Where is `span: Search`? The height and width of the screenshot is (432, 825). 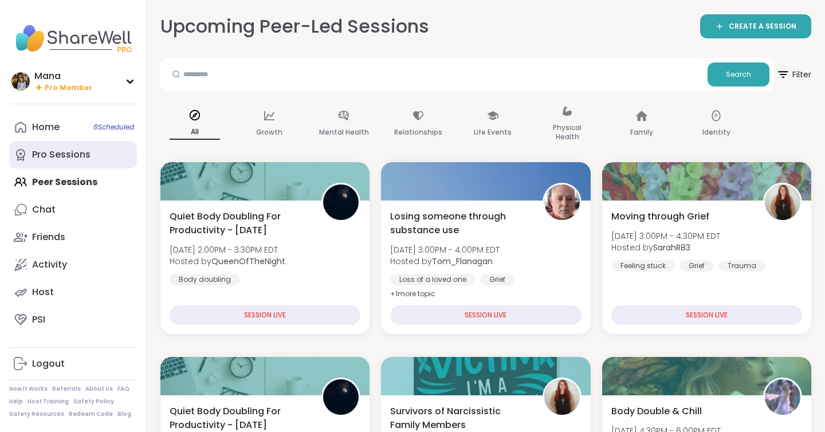 span: Search is located at coordinates (739, 75).